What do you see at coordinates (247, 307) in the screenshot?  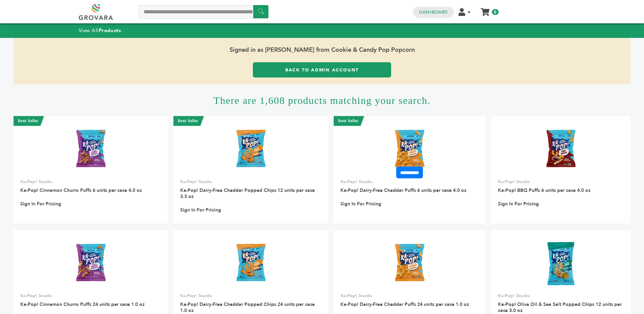 I see `a: Ka-Pop! Dairy-Free Cheddar Popped Chips 24 units per case 1.0 oz` at bounding box center [247, 307].